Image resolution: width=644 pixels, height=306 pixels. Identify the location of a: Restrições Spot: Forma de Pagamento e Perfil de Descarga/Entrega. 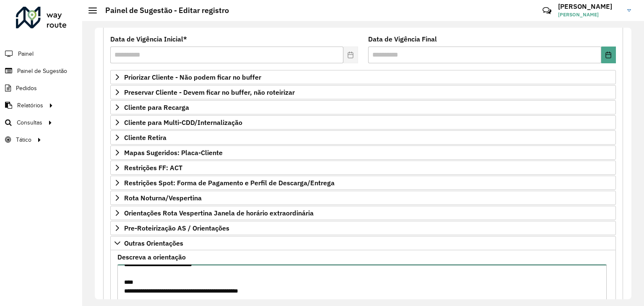
(363, 183).